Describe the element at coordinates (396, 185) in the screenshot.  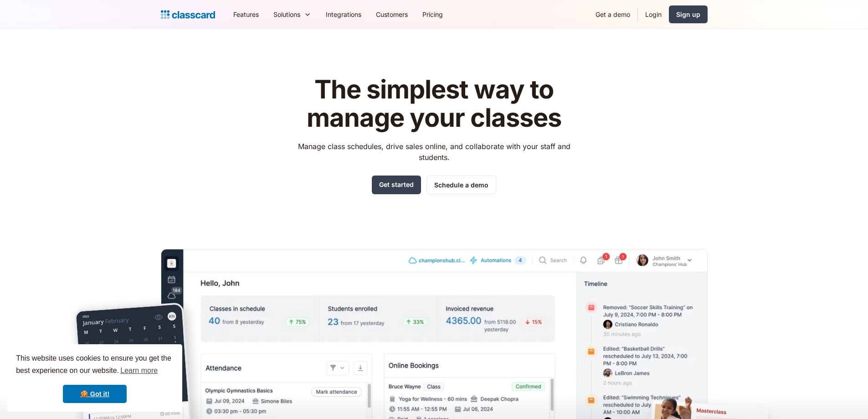
I see `a: Get started` at that location.